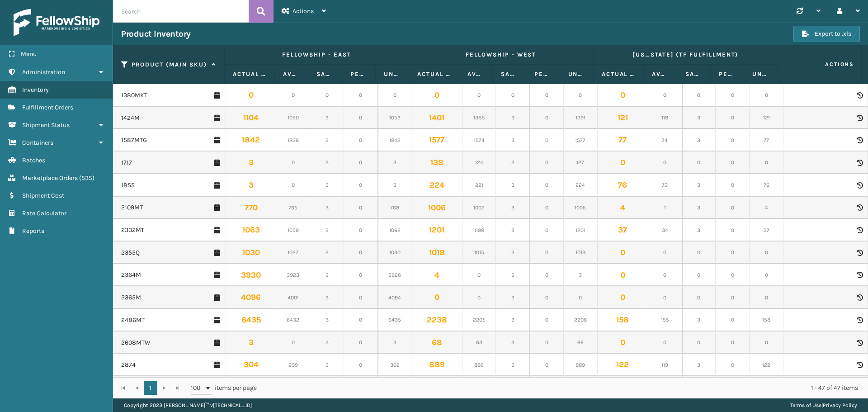 This screenshot has height=412, width=868. What do you see at coordinates (293, 253) in the screenshot?
I see `td: 1027` at bounding box center [293, 253].